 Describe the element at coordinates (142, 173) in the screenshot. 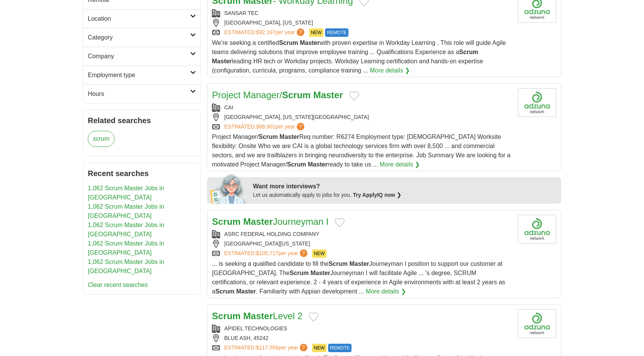

I see `h2: Recent searches` at that location.